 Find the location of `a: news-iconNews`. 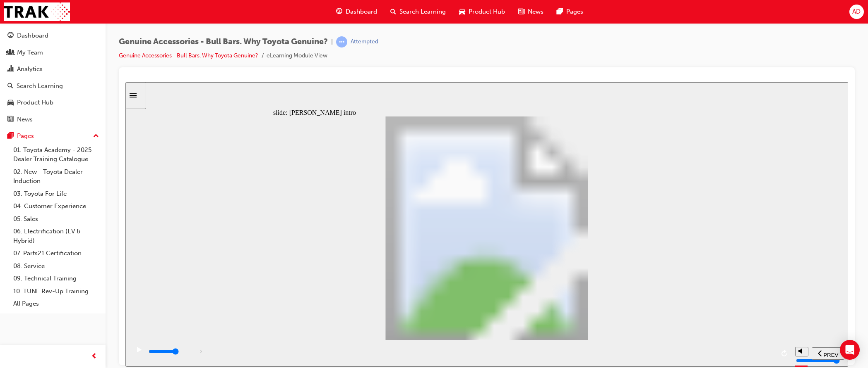

a: news-iconNews is located at coordinates (531, 12).